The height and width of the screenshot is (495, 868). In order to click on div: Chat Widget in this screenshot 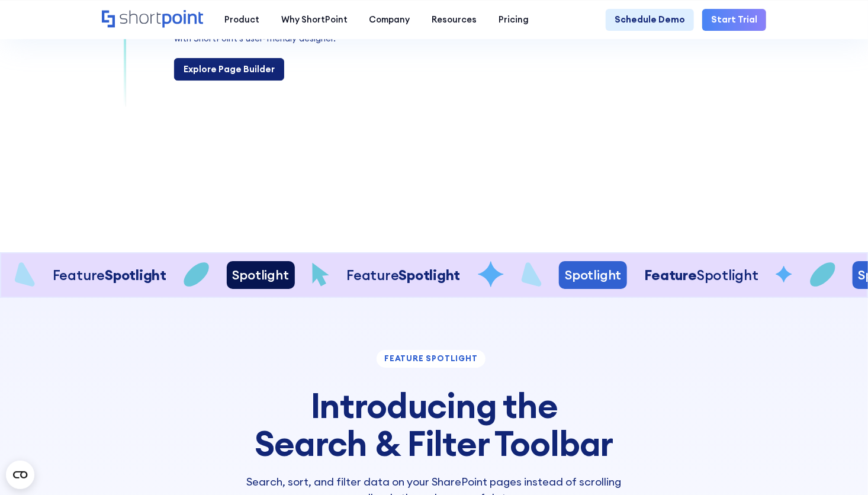, I will do `click(762, 427)`.